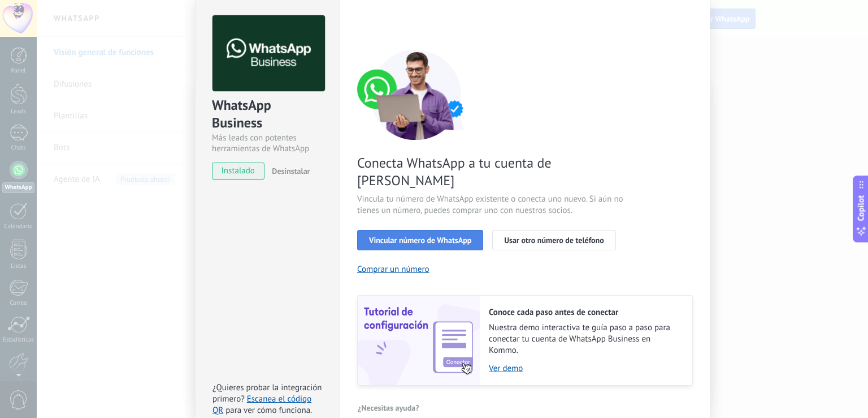  What do you see at coordinates (262, 404) in the screenshot?
I see `a: Escanea el código QR` at bounding box center [262, 404].